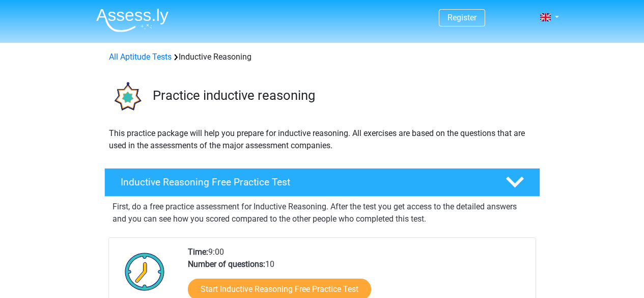 Image resolution: width=644 pixels, height=298 pixels. What do you see at coordinates (462, 17) in the screenshot?
I see `a: Register` at bounding box center [462, 17].